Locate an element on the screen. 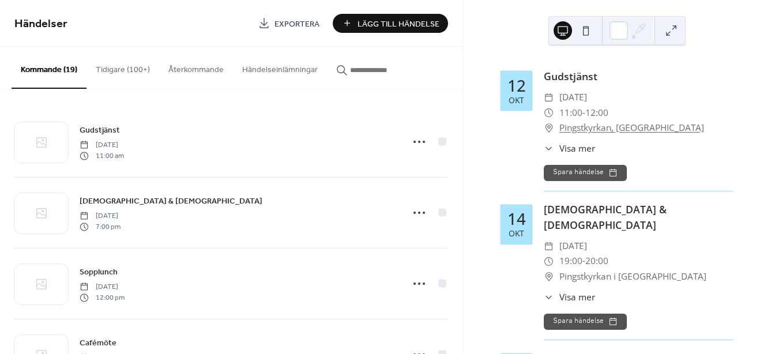 This screenshot has height=354, width=771. button: Återkommande is located at coordinates (196, 67).